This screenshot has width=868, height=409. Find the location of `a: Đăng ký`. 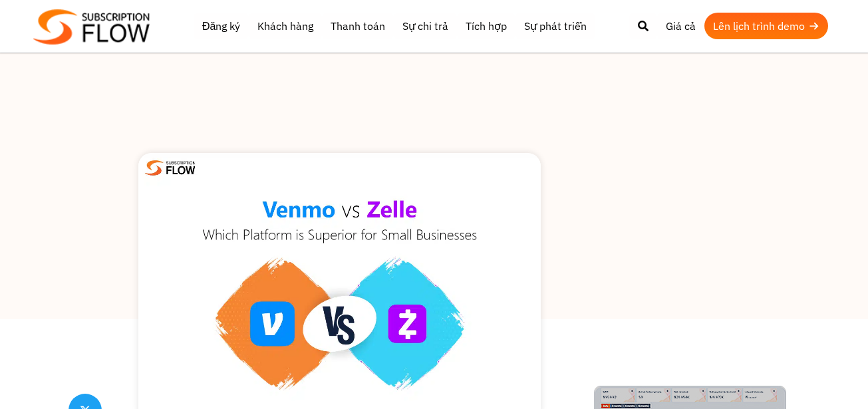

a: Đăng ký is located at coordinates (221, 26).